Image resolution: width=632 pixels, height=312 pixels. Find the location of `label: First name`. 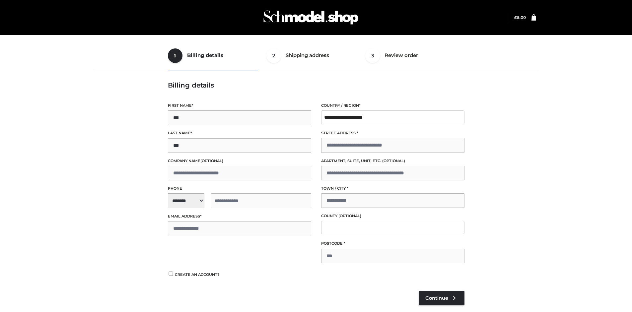

label: First name is located at coordinates (240, 106).